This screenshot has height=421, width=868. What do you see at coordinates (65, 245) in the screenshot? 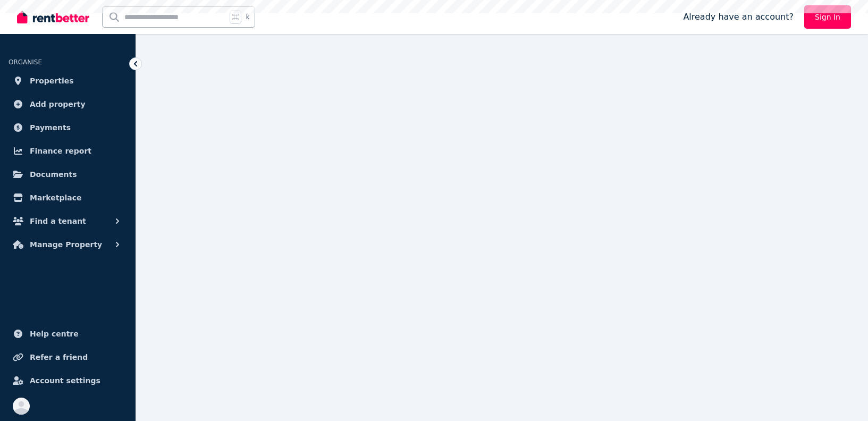
I see `span: Manage Property` at bounding box center [65, 245].